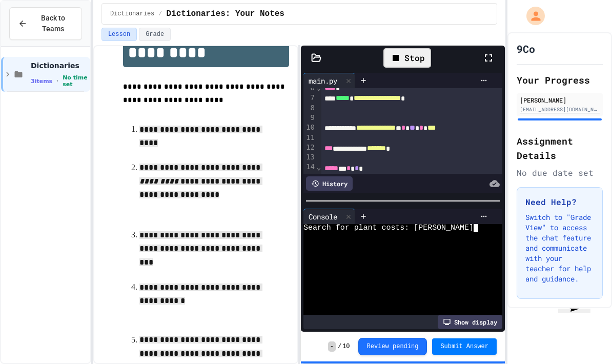  What do you see at coordinates (465, 346) in the screenshot?
I see `span: Submit Answer` at bounding box center [465, 346].